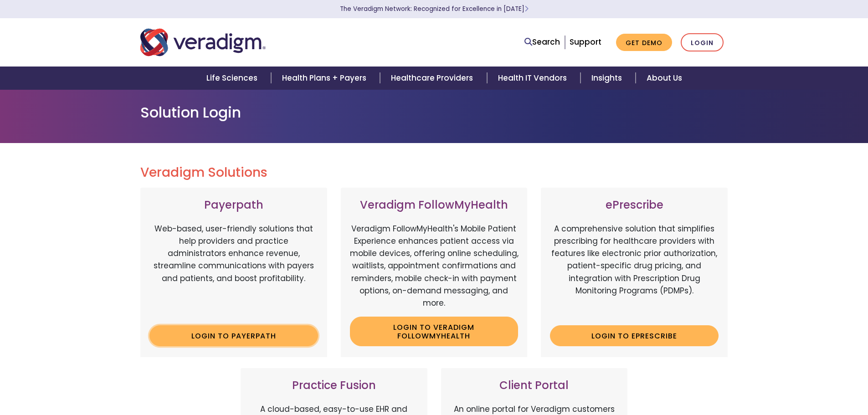 The height and width of the screenshot is (415, 868). What do you see at coordinates (608, 78) in the screenshot?
I see `a: Insights` at bounding box center [608, 78].